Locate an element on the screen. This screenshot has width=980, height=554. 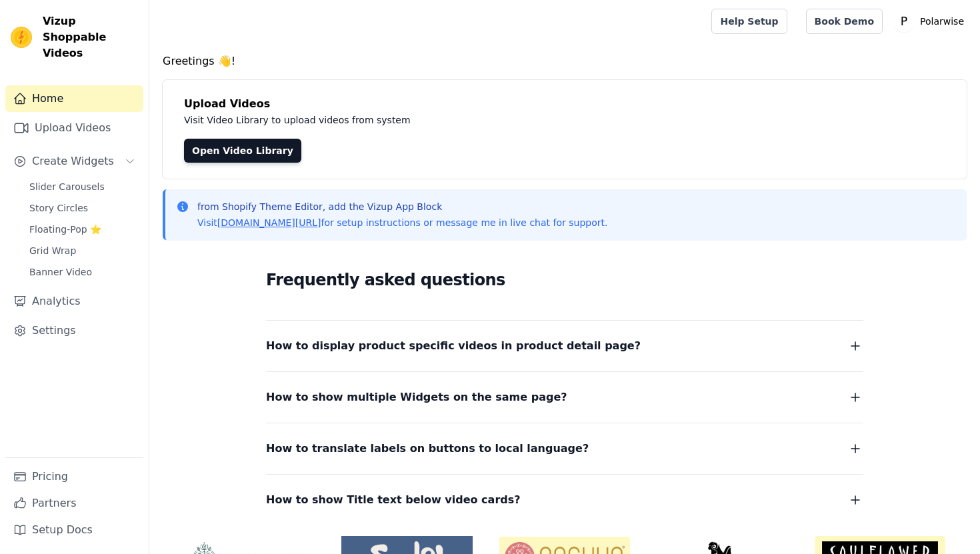
a: Banner Video is located at coordinates (82, 272).